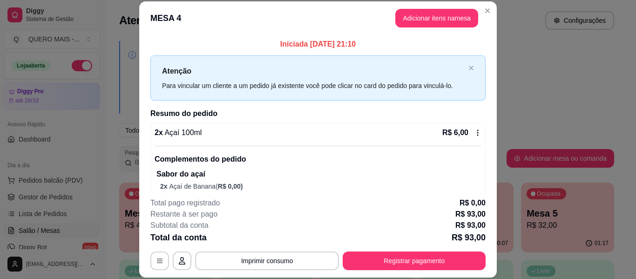  What do you see at coordinates (313, 71) in the screenshot?
I see `p: Atenção` at bounding box center [313, 71].